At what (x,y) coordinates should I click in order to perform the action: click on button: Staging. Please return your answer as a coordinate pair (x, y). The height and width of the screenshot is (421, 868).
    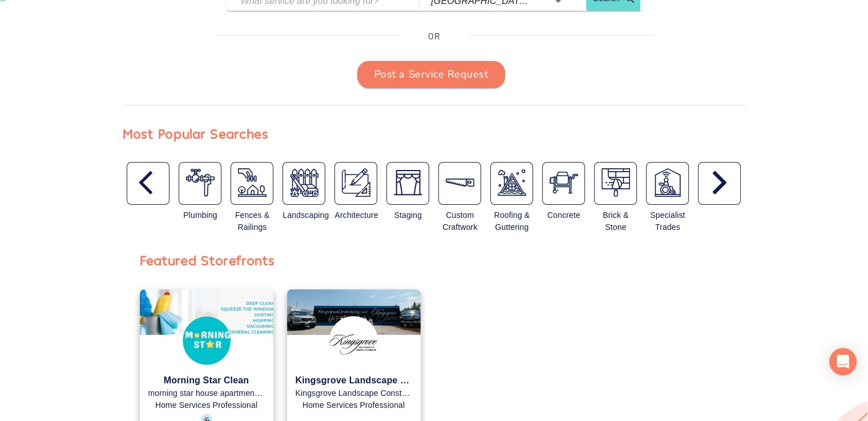
    Looking at the image, I should click on (408, 183).